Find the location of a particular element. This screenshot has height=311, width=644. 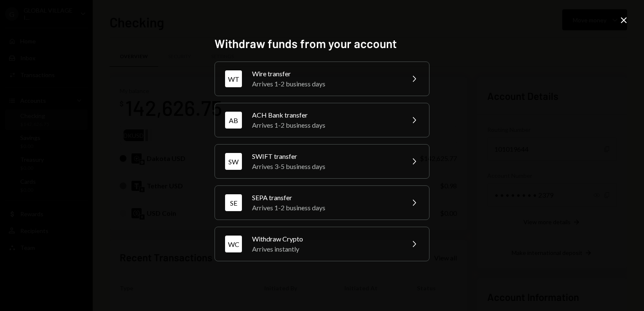

div: SW is located at coordinates (233, 161).